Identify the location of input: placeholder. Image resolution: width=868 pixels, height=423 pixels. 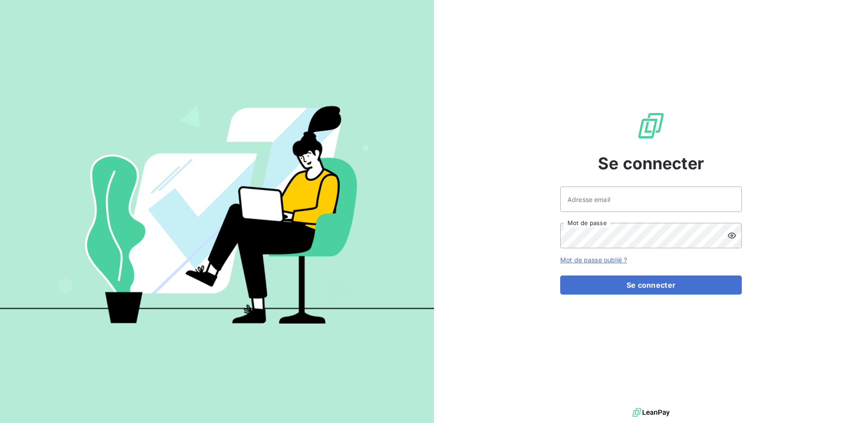
(651, 199).